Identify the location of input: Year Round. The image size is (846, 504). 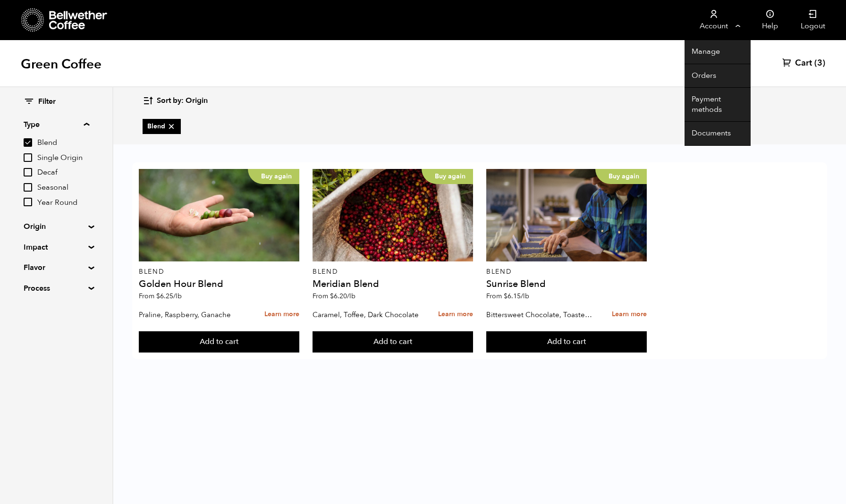
(28, 202).